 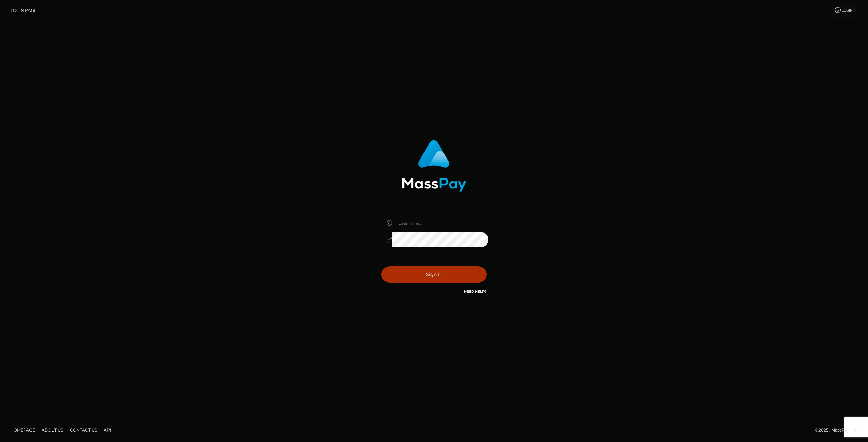 What do you see at coordinates (22, 430) in the screenshot?
I see `a: Homepage` at bounding box center [22, 430].